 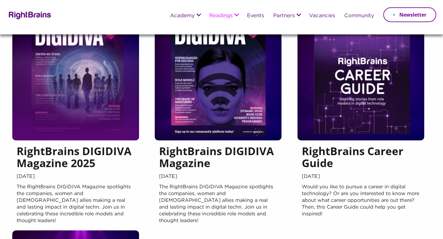 What do you see at coordinates (255, 16) in the screenshot?
I see `a: Events` at bounding box center [255, 16].